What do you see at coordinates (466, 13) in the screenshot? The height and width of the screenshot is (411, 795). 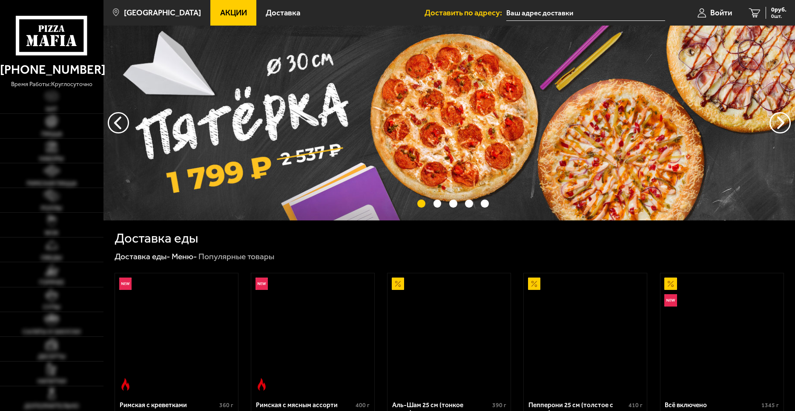 I see `span: Доставить по адресу:` at bounding box center [466, 13].